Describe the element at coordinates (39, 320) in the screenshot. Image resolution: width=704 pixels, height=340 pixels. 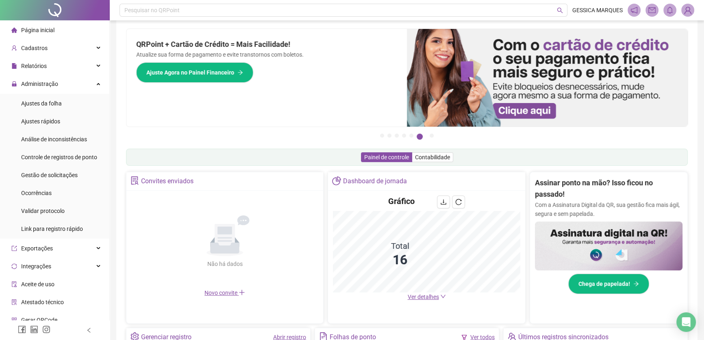
I see `span: Gerar QRCode` at that location.